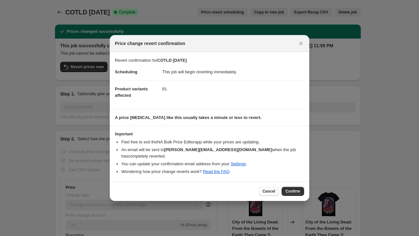 Image resolution: width=419 pixels, height=236 pixels. I want to click on li: You can update your confirmation email address from your ., so click(213, 164).